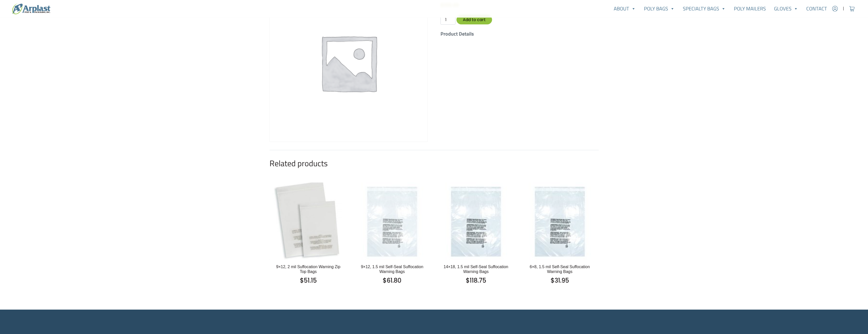 This screenshot has height=334, width=868. I want to click on h2: 14×18, 1.5 mil Self-Seal Suffocation Warning Bags, so click(476, 269).